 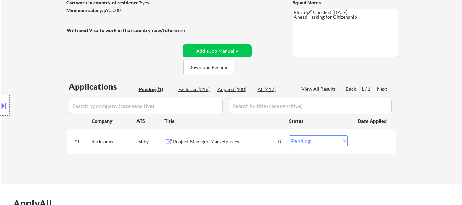 What do you see at coordinates (275, 89) in the screenshot?
I see `div: All (417)` at bounding box center [275, 89].